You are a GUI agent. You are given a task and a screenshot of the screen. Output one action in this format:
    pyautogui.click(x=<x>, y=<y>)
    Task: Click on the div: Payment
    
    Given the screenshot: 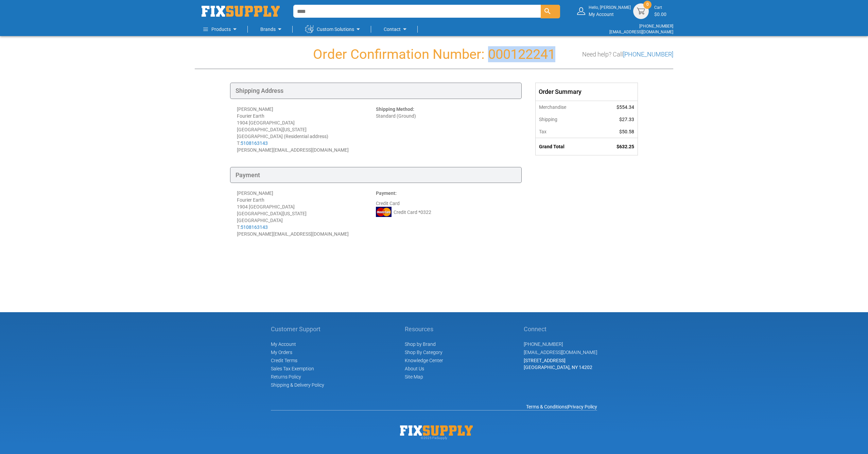 What is the action you would take?
    pyautogui.click(x=376, y=175)
    